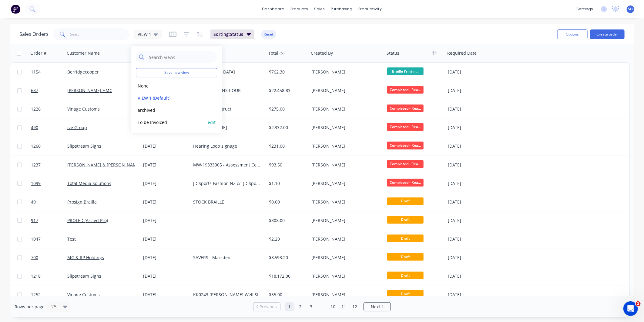 Image resolution: width=644 pixels, height=322 pixels. What do you see at coordinates (170, 98) in the screenshot?
I see `button: VIEW 1 (Default)` at bounding box center [170, 98].